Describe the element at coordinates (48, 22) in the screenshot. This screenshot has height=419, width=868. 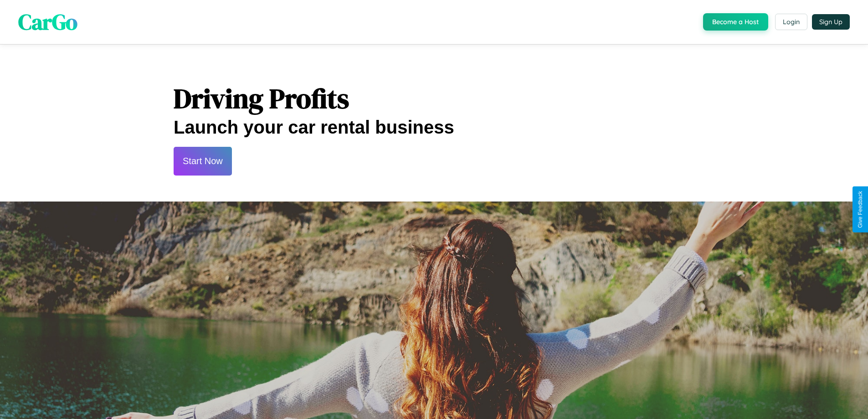
I see `span: CarGo` at that location.